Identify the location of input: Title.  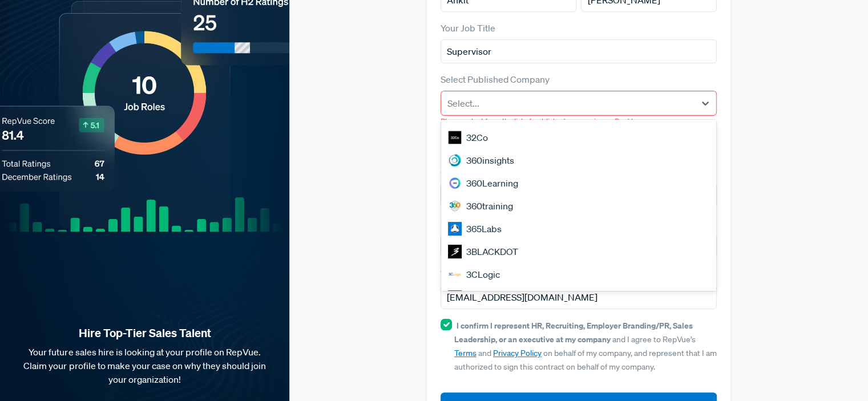
(579, 51).